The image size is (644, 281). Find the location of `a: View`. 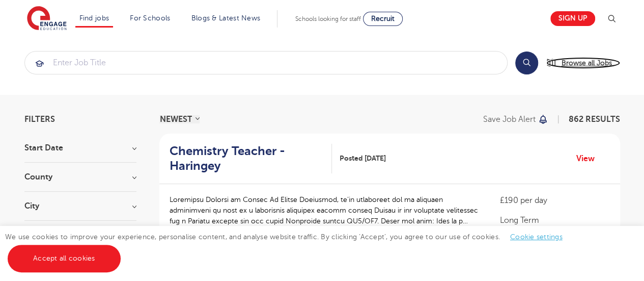

a: View is located at coordinates (589, 158).